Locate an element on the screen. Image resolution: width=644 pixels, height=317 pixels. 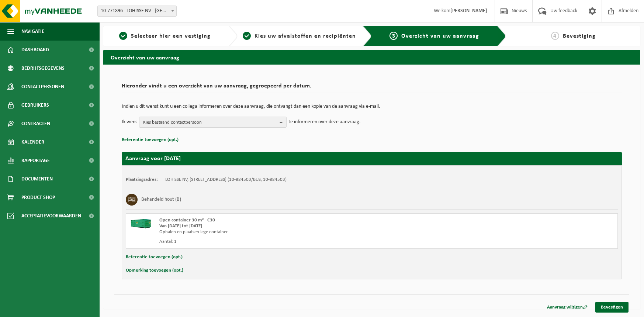
button: Opmerking toevoegen (opt.) is located at coordinates (155, 270).